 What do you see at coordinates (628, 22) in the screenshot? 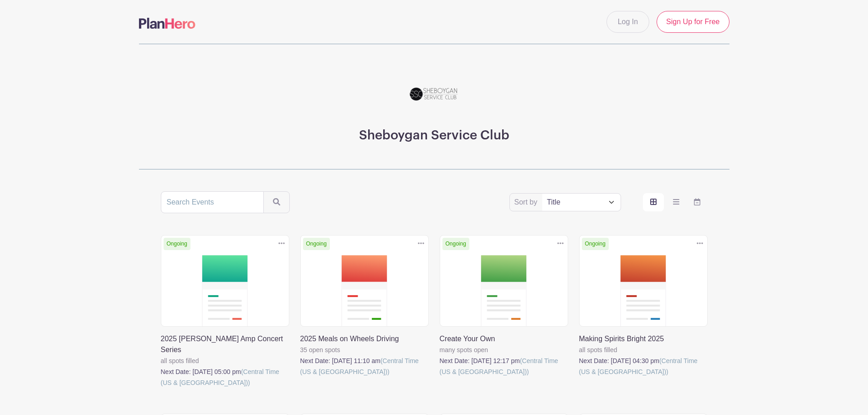
I see `a: Log In` at bounding box center [628, 22].